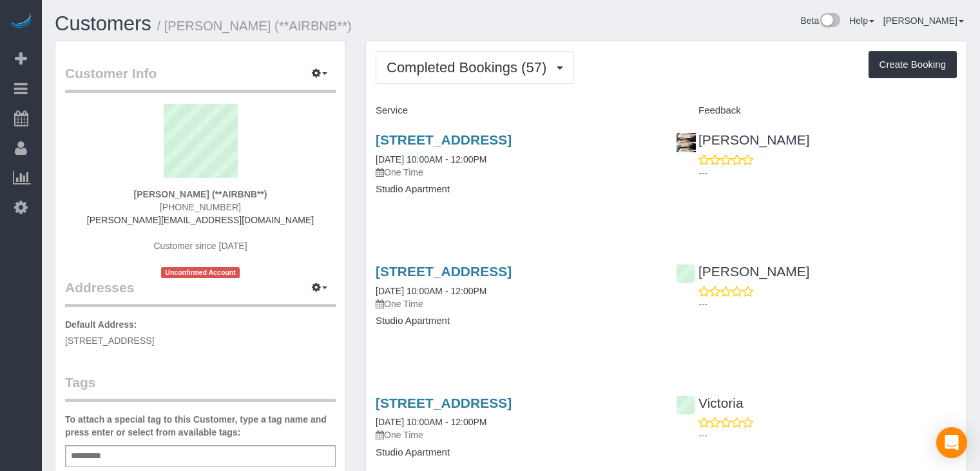 This screenshot has height=471, width=980. Describe the element at coordinates (21, 22) in the screenshot. I see `a: Automaid Logo` at that location.